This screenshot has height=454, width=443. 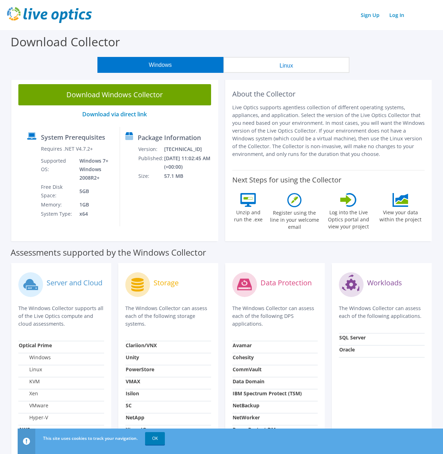 I want to click on label: Server and Cloud, so click(x=75, y=283).